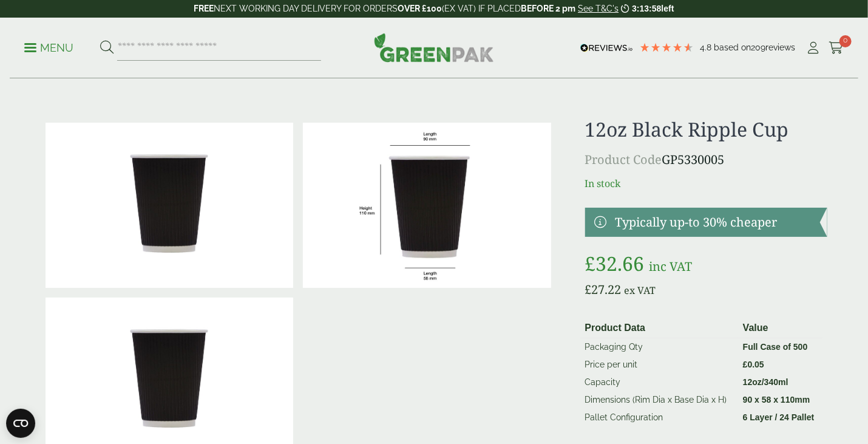  Describe the element at coordinates (706, 183) in the screenshot. I see `p: In stock` at that location.